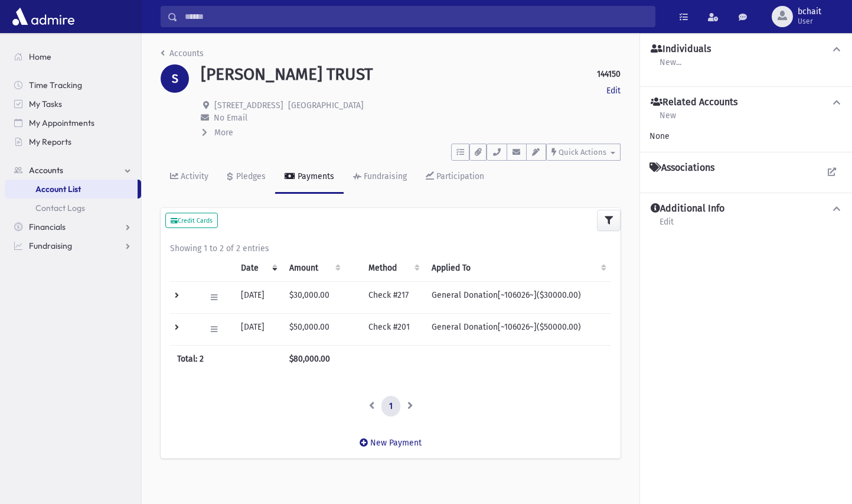 The width and height of the screenshot is (852, 504). I want to click on a: Contact Logs, so click(72, 208).